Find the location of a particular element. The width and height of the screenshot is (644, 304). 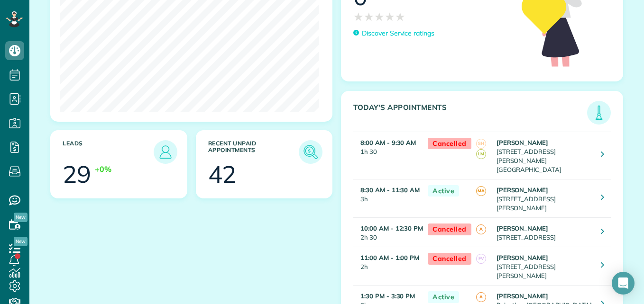

td: 1h 30 is located at coordinates (388, 155).